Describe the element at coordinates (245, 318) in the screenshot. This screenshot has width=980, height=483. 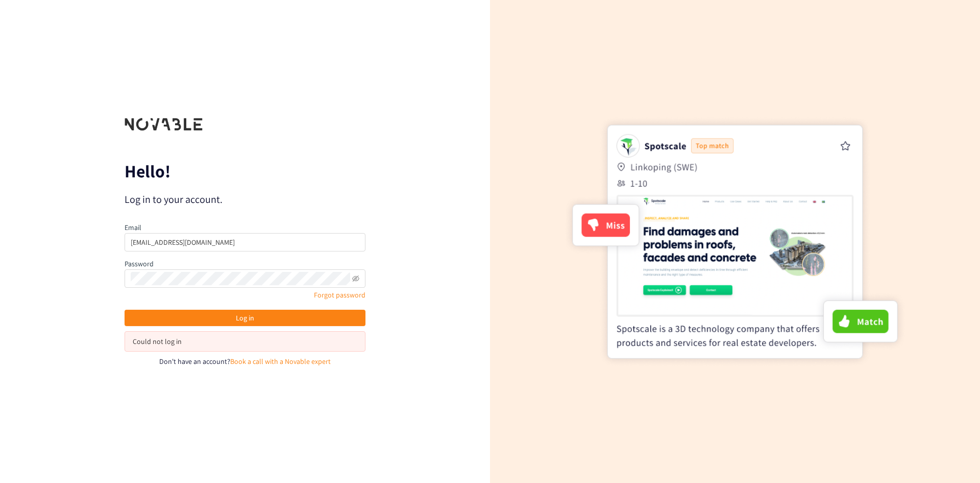
I see `span: Log in` at that location.